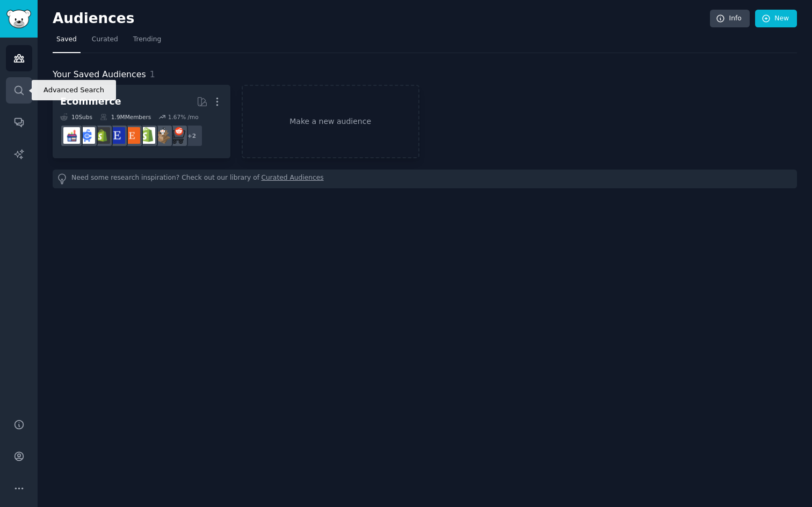  I want to click on h2: Audiences, so click(381, 19).